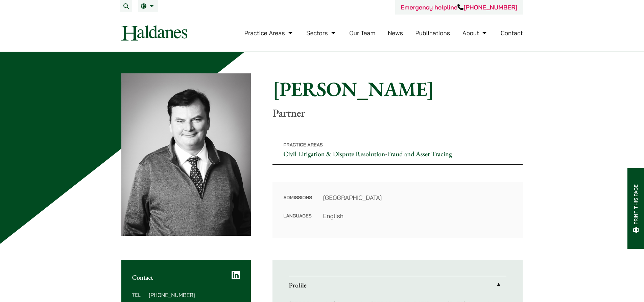 This screenshot has width=644, height=302. What do you see at coordinates (154, 33) in the screenshot?
I see `img: Logo of Haldanes` at bounding box center [154, 33].